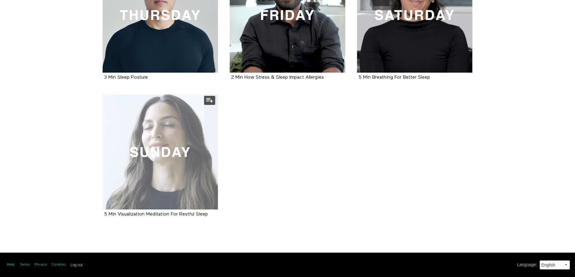 The width and height of the screenshot is (575, 277). Describe the element at coordinates (277, 77) in the screenshot. I see `a: 2 Min How Stress & Sleep Impact Allergies` at that location.